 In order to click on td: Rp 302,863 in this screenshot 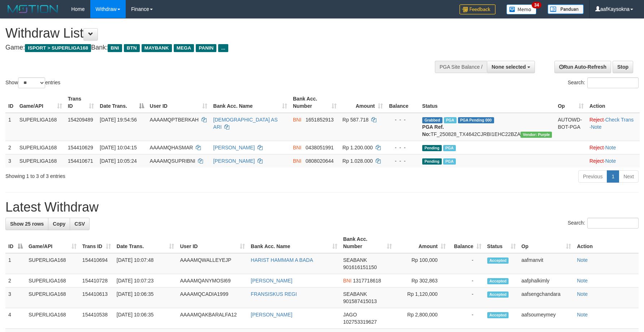, I will do `click(422, 281)`.